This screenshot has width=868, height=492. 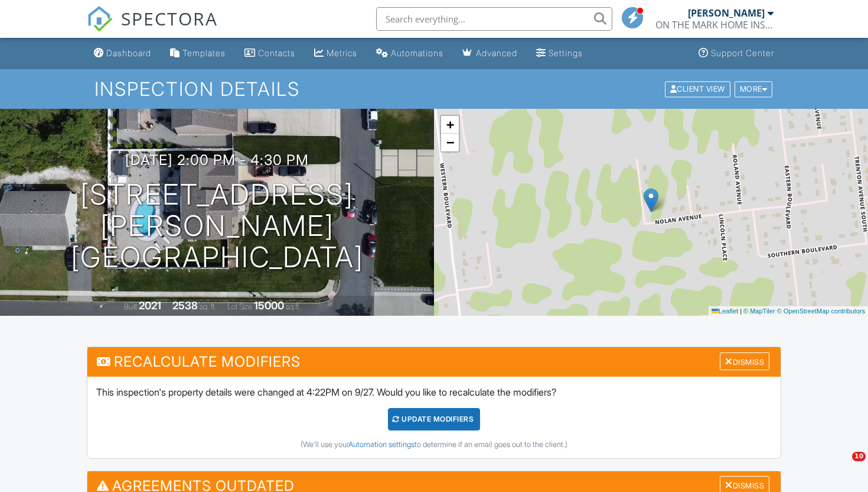 I want to click on img: The Best Home Inspection Software - Spectora, so click(x=100, y=19).